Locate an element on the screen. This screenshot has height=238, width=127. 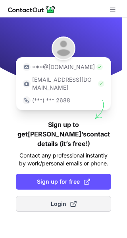
img: Nitasha Sharma is located at coordinates (63, 48).